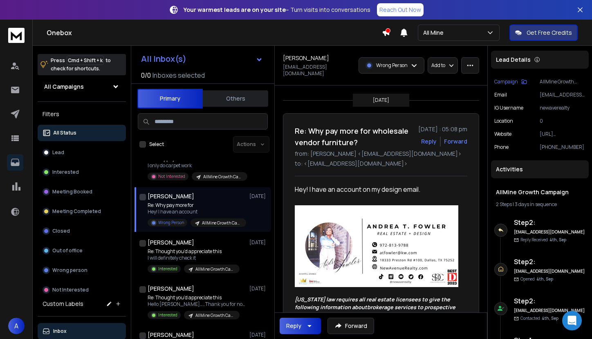  I want to click on img: pixel.png, so click(295, 204).